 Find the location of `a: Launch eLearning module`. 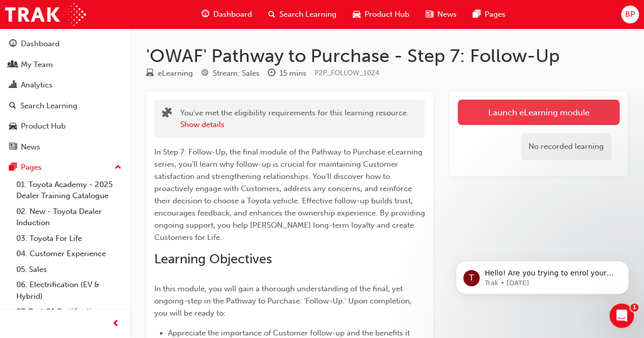

a: Launch eLearning module is located at coordinates (539, 112).